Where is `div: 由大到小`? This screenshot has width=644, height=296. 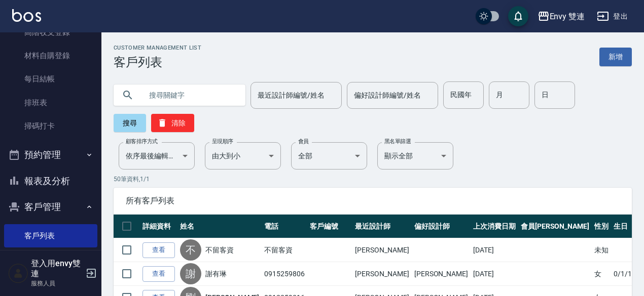 div: 由大到小 is located at coordinates (243, 156).